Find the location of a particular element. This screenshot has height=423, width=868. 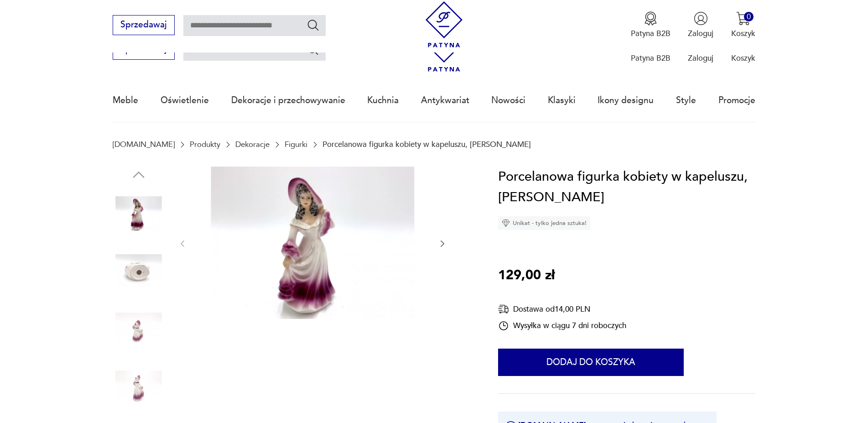

a: Nowości is located at coordinates (508, 101).